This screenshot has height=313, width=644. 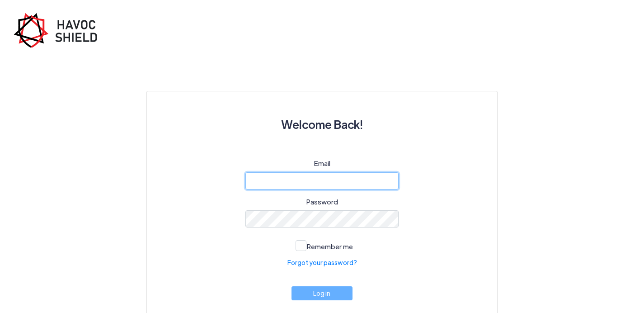 I want to click on img: havoc-shield-register-logo.png, so click(x=59, y=30).